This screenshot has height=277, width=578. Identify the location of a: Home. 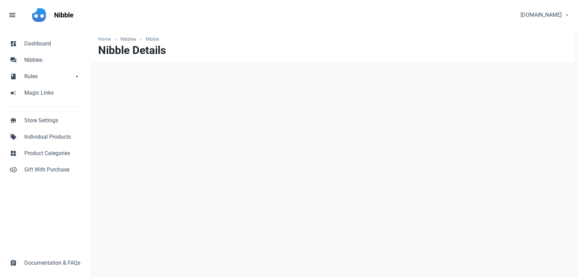
(106, 39).